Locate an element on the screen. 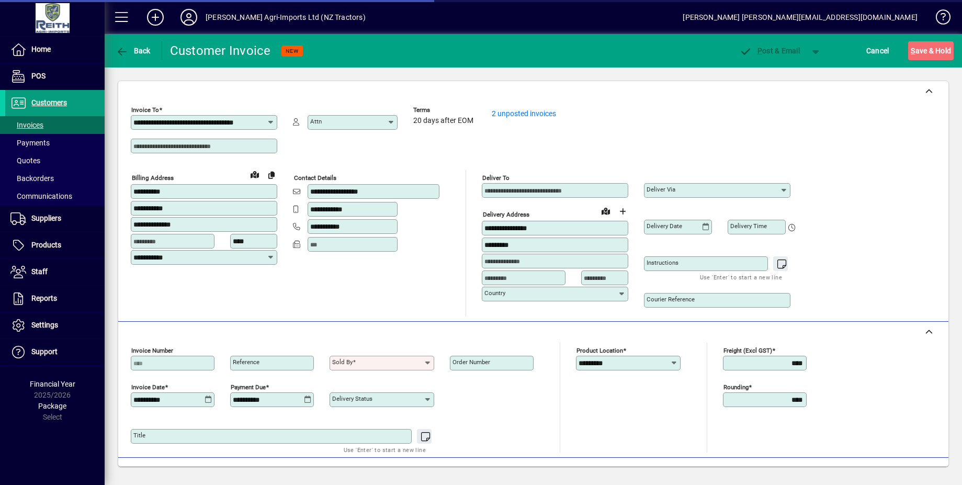 This screenshot has width=962, height=485. mat-label: Invoice number is located at coordinates (152, 350).